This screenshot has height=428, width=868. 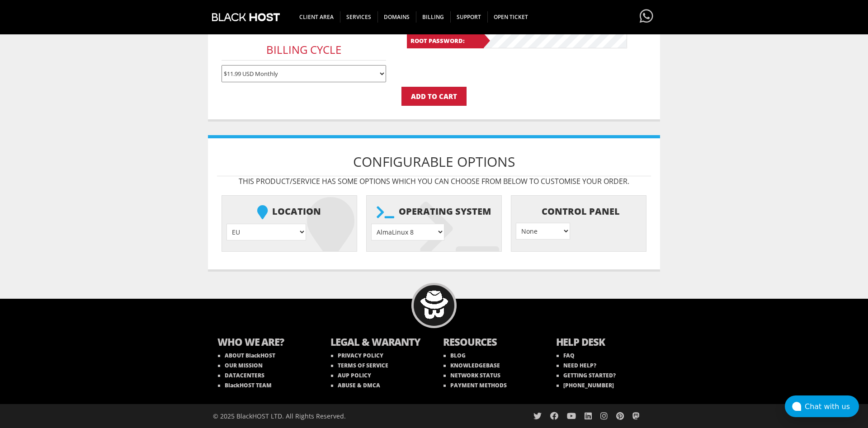 What do you see at coordinates (321, 415) in the screenshot?
I see `div: © 2025 BlackHOST LTD. All Rights Reserved.` at bounding box center [321, 415].